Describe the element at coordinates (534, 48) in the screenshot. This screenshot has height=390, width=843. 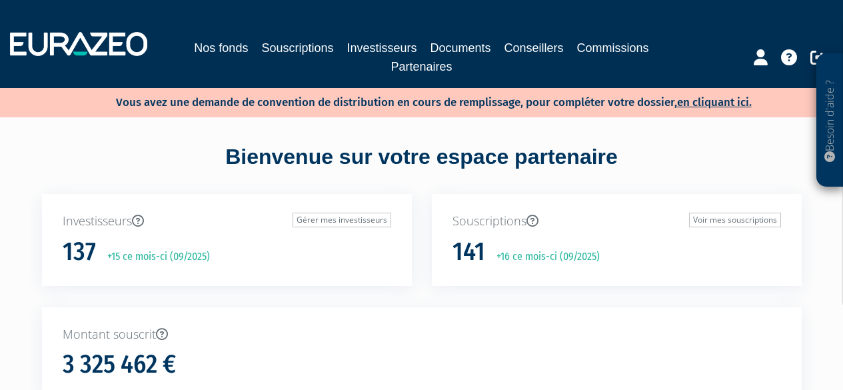
I see `a: Conseillers` at that location.